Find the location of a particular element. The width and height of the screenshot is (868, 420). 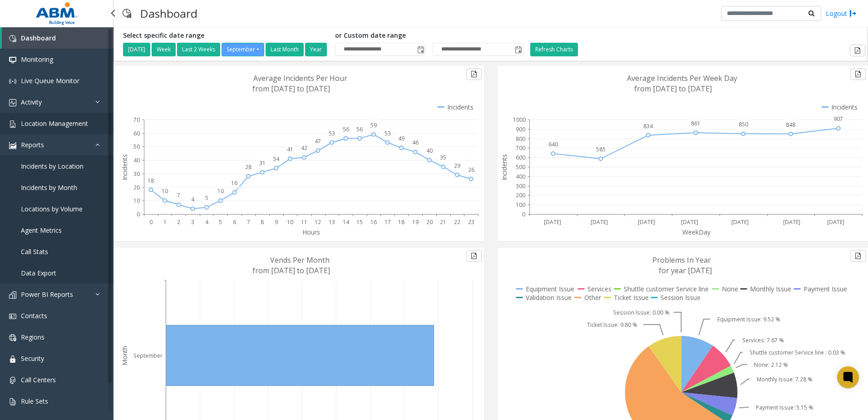

text: 900 is located at coordinates (520, 129).